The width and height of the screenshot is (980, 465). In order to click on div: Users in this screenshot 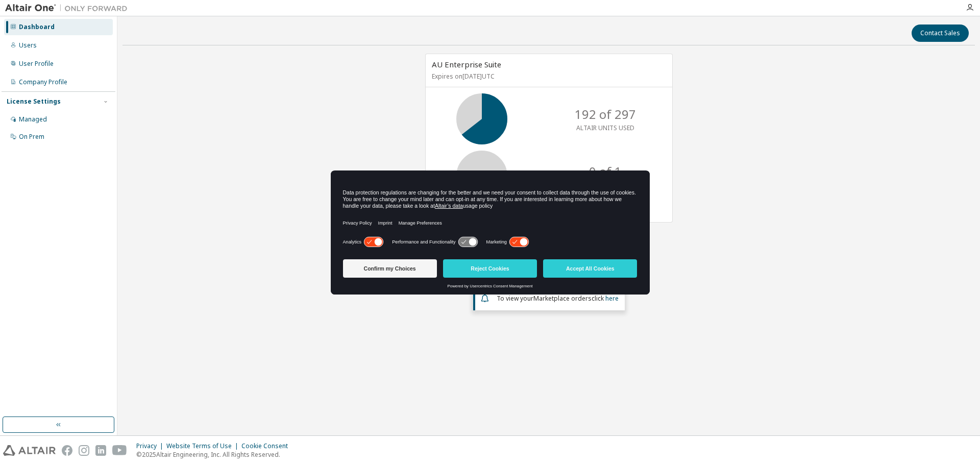, I will do `click(28, 45)`.